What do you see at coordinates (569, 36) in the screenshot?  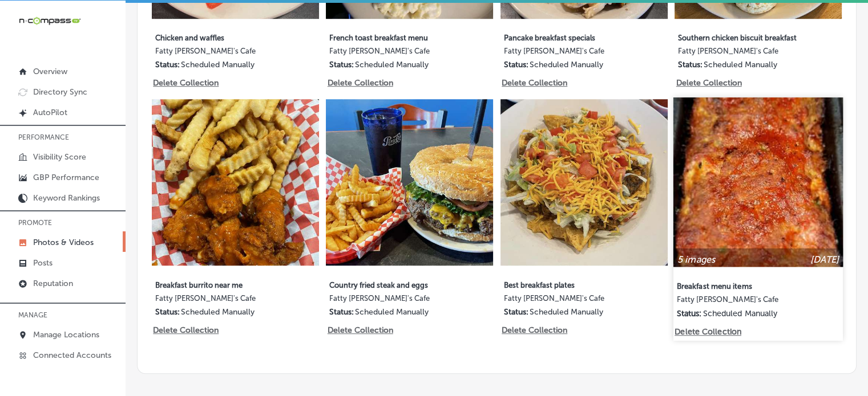 I see `label: Pancake breakfast specials` at bounding box center [569, 36].